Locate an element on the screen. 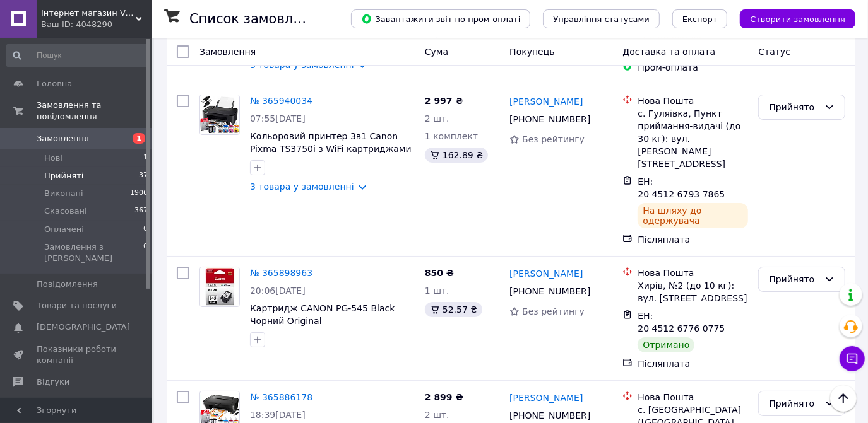 The height and width of the screenshot is (423, 868). span: Картридж CANON PG-545 Black Чорний Original is located at coordinates (322, 315).